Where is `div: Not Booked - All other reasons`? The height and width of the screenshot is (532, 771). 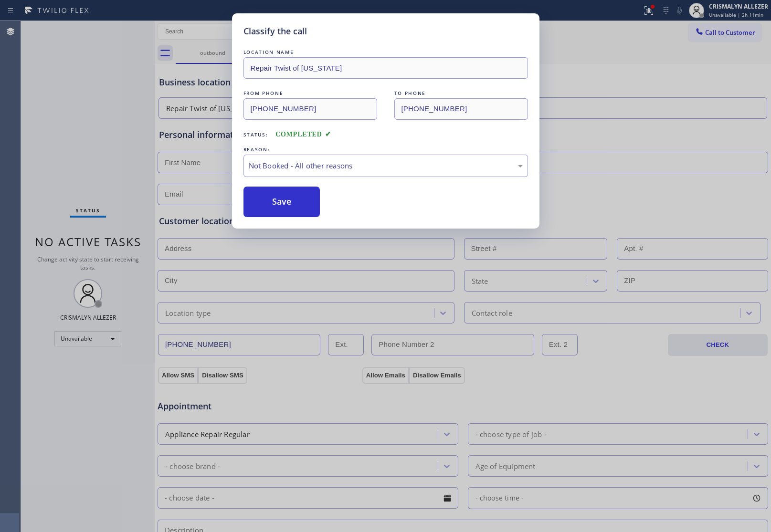 div: Not Booked - All other reasons is located at coordinates (386, 165).